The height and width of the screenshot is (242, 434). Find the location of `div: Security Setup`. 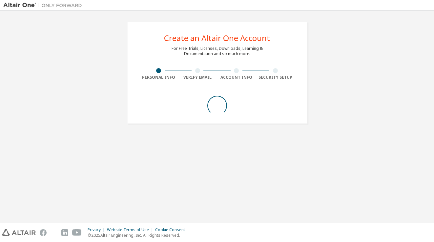

div: Security Setup is located at coordinates (275, 77).